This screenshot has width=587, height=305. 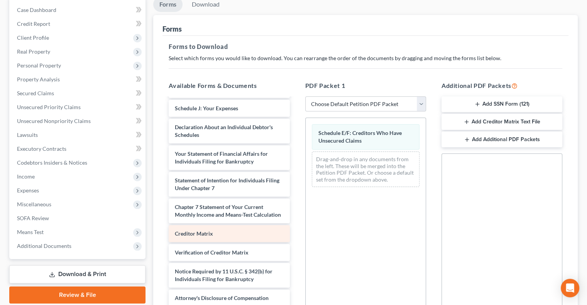 What do you see at coordinates (78, 121) in the screenshot?
I see `a: Unsecured Nonpriority Claims` at bounding box center [78, 121].